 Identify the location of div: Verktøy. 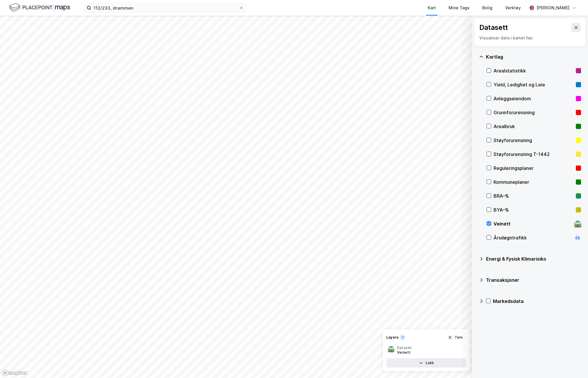
(513, 8).